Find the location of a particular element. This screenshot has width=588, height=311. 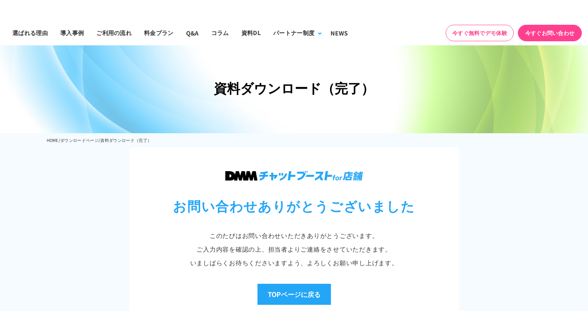

a: 今すぐお問い合わせ is located at coordinates (550, 33).